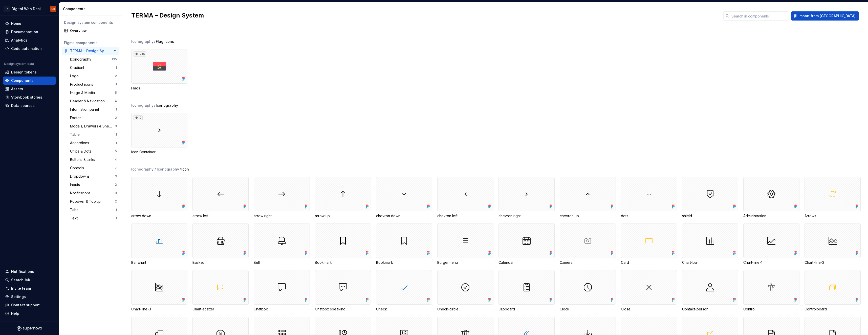 The height and width of the screenshot is (335, 868). What do you see at coordinates (833, 309) in the screenshot?
I see `div: Controlboard` at bounding box center [833, 309].